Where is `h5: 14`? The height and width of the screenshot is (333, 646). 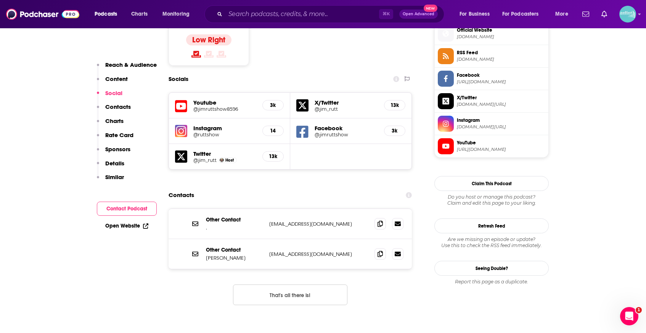
h5: 14 is located at coordinates (273, 130).